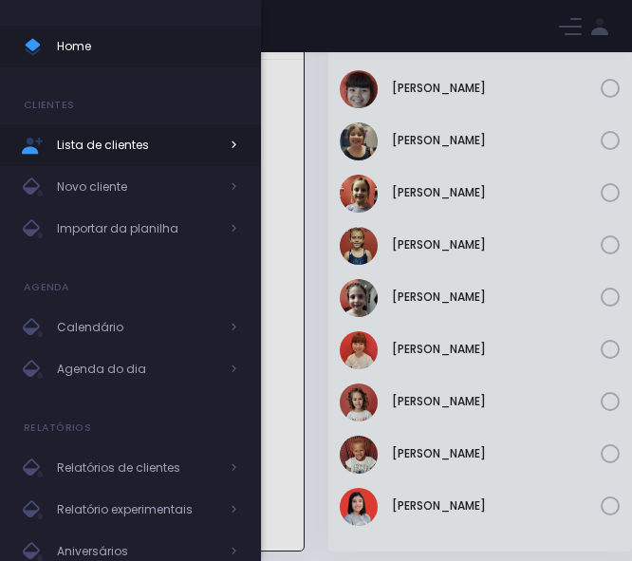  Describe the element at coordinates (138, 369) in the screenshot. I see `span: Agenda do dia` at that location.